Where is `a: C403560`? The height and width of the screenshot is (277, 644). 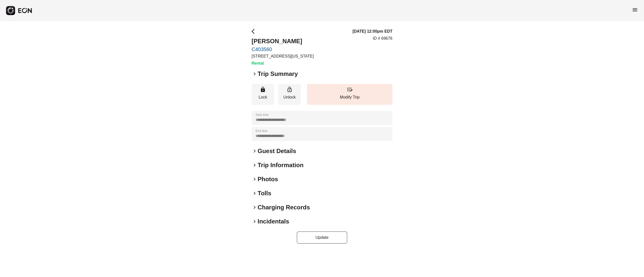 a: C403560 is located at coordinates (282, 49).